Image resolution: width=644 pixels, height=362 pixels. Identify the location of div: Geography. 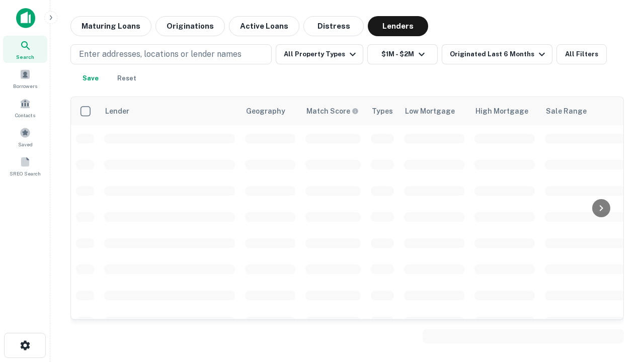
(266, 111).